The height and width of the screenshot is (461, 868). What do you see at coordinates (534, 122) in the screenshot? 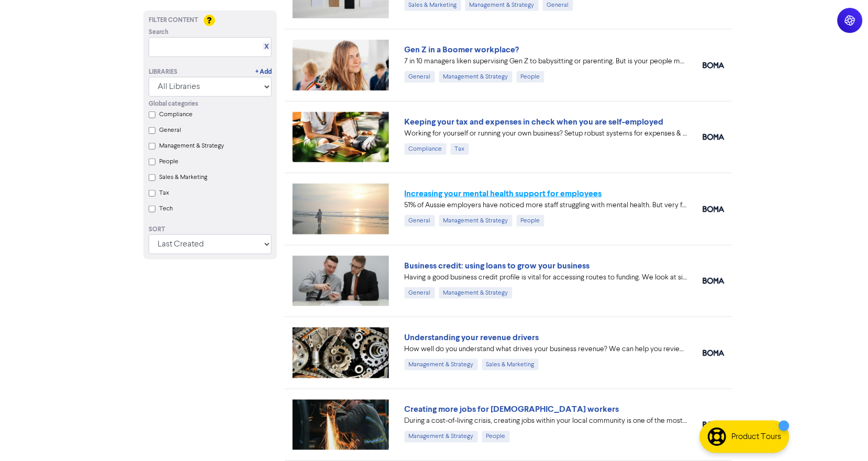
I see `a: Keeping your tax and expenses in check when you are self-employed` at bounding box center [534, 122].